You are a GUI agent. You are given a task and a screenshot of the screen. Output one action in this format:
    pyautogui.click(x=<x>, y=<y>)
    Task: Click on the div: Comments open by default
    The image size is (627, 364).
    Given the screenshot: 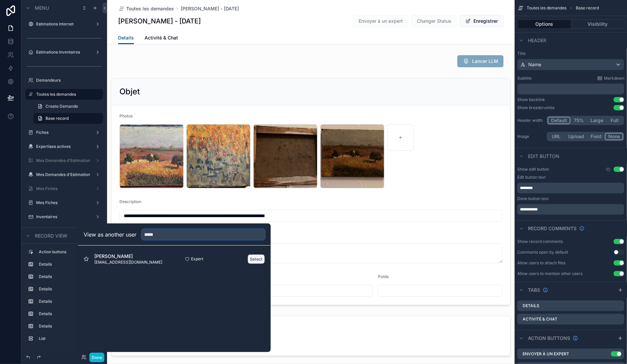 What is the action you would take?
    pyautogui.click(x=543, y=252)
    